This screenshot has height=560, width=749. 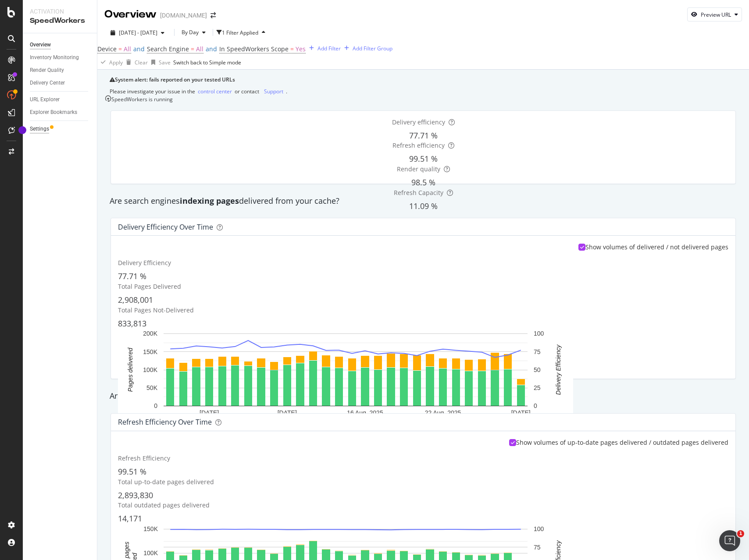 What do you see at coordinates (150, 286) in the screenshot?
I see `span: Total Pages Delivered` at bounding box center [150, 286].